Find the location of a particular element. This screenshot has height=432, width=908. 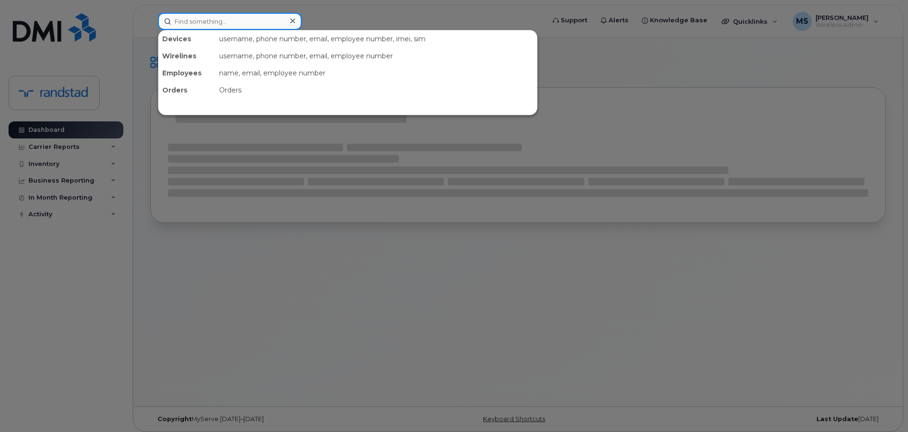

div: name, email, employee number is located at coordinates (376, 73).